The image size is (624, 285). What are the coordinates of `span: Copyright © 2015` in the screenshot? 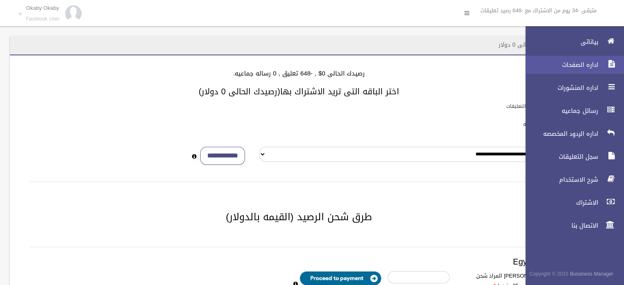 It's located at (549, 274).